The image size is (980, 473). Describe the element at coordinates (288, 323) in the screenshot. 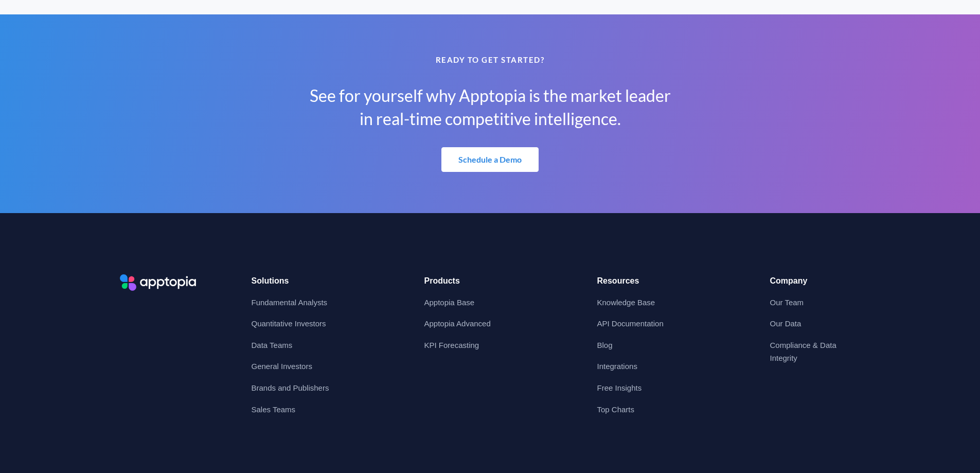

I see `a: Quantitative Investors` at that location.